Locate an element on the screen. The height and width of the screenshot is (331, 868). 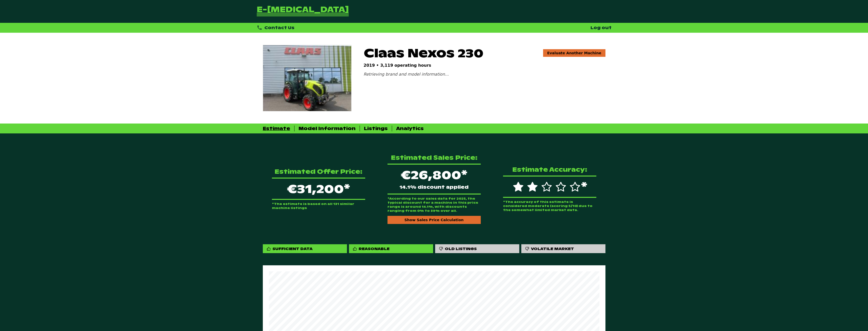
p: Estimate Accuracy: is located at coordinates (550, 169).